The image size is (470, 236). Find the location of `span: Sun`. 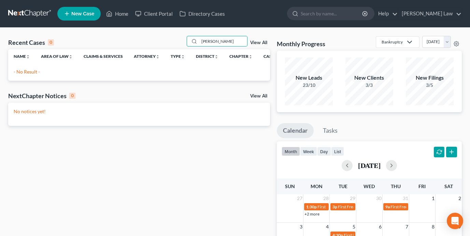

span: Sun is located at coordinates (290, 186).